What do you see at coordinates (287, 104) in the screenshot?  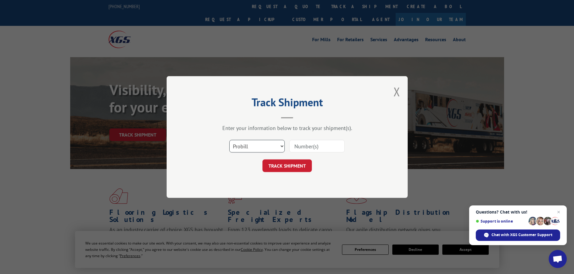 I see `h2: Track Shipment` at bounding box center [287, 104].